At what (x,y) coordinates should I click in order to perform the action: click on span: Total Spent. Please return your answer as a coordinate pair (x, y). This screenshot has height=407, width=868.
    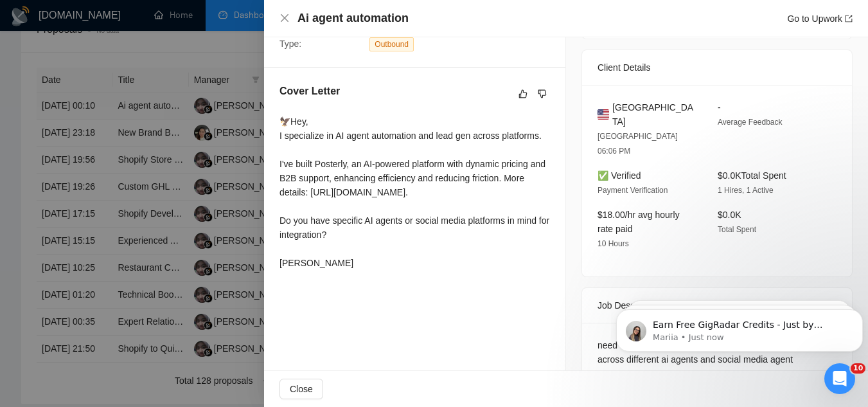
    Looking at the image, I should click on (737, 229).